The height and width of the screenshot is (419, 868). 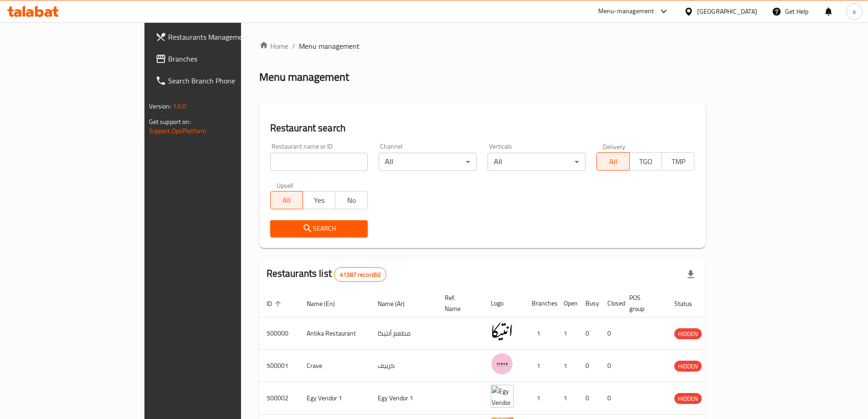 I want to click on th: Open, so click(x=567, y=303).